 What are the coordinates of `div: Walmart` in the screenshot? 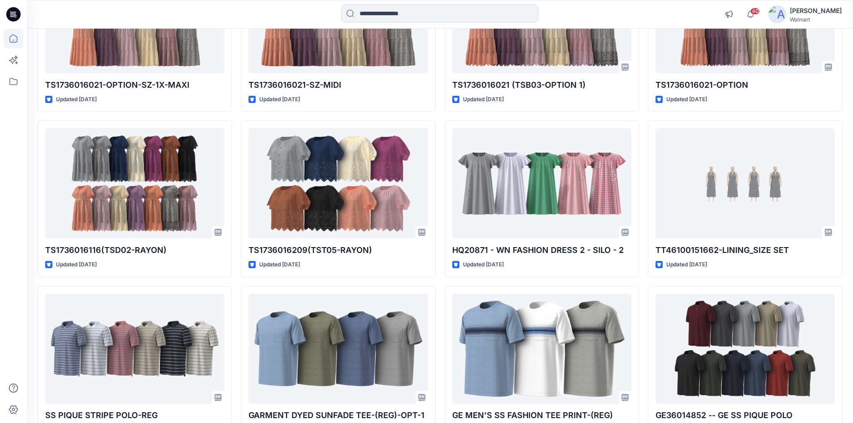 It's located at (816, 19).